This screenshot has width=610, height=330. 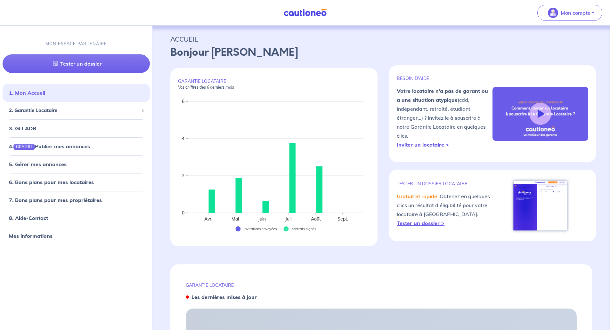 What do you see at coordinates (444, 184) in the screenshot?
I see `p: TESTER un dossier locataire` at bounding box center [444, 184].